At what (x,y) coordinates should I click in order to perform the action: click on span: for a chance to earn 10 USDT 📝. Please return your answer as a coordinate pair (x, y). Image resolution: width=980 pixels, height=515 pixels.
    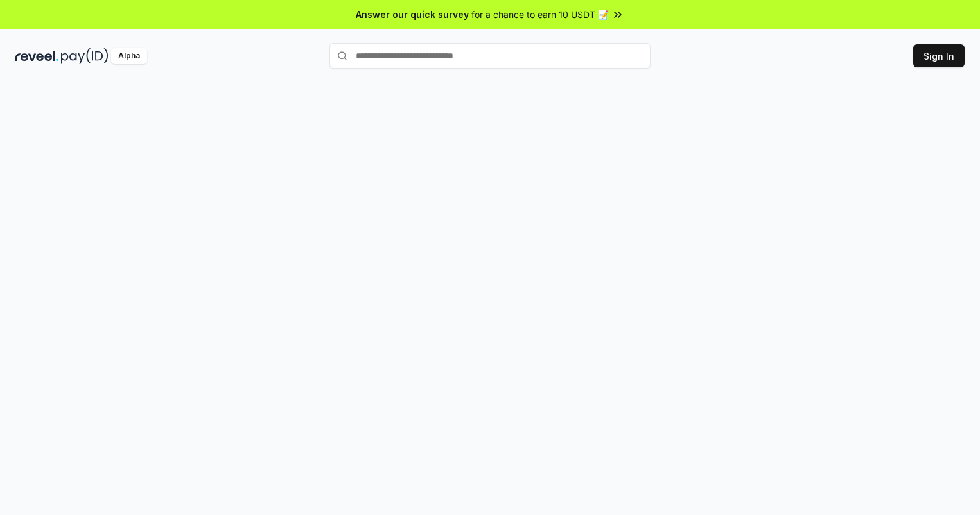
    Looking at the image, I should click on (540, 14).